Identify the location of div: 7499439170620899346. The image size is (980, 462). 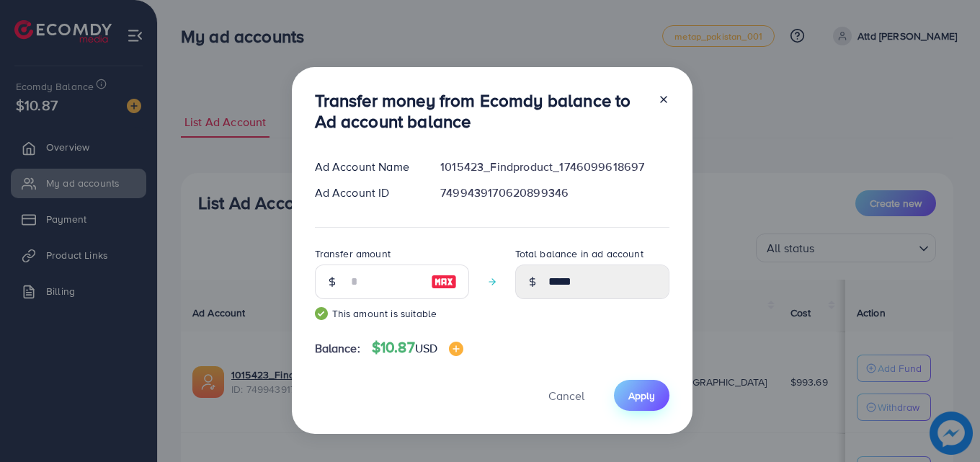
(554, 193).